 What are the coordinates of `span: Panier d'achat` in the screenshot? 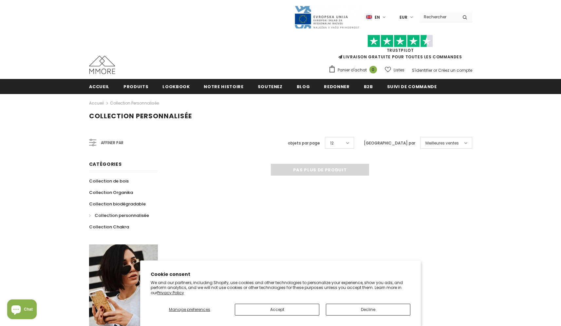 It's located at (352, 70).